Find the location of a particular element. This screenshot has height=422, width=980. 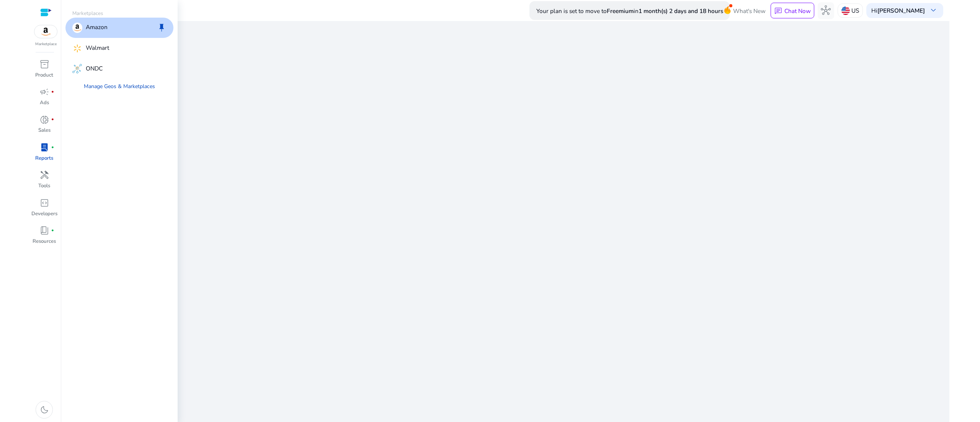

a: handymanTools is located at coordinates (44, 182).